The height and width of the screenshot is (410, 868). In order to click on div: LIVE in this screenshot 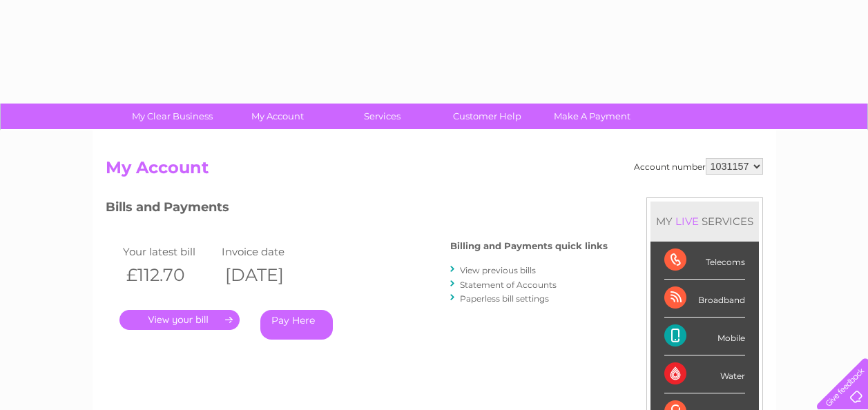, I will do `click(687, 221)`.